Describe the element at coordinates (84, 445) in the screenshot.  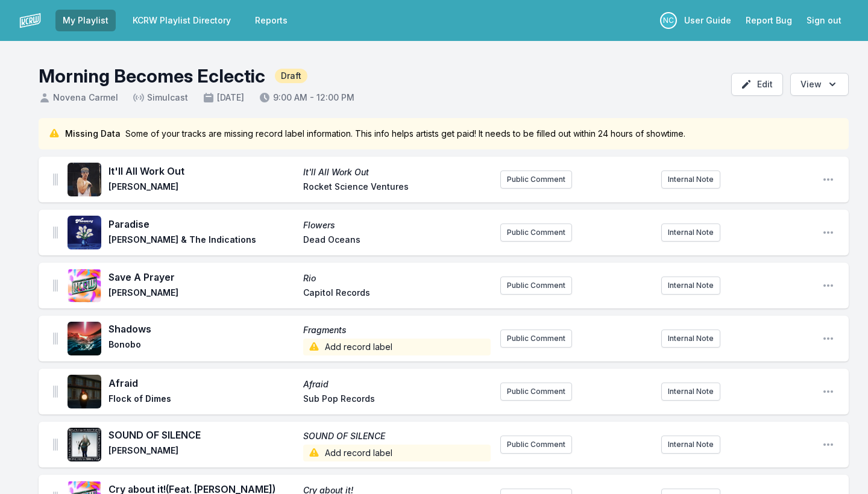
I see `img: SOUND OF SILENCE` at that location.